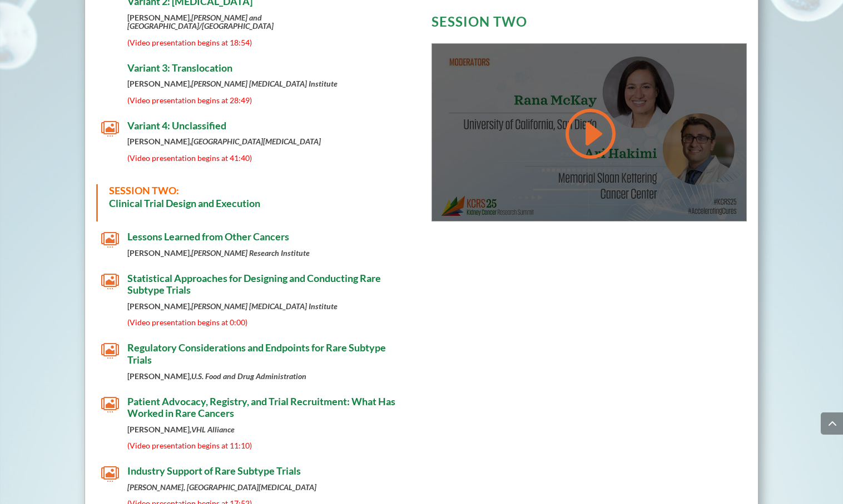  I want to click on span: Industry Support of Rare Subtype Trials, so click(214, 471).